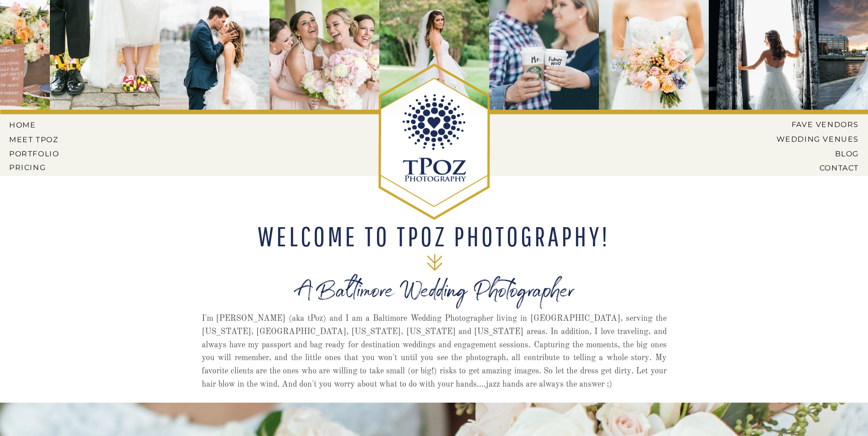  Describe the element at coordinates (34, 139) in the screenshot. I see `a: MEET tPoz` at that location.